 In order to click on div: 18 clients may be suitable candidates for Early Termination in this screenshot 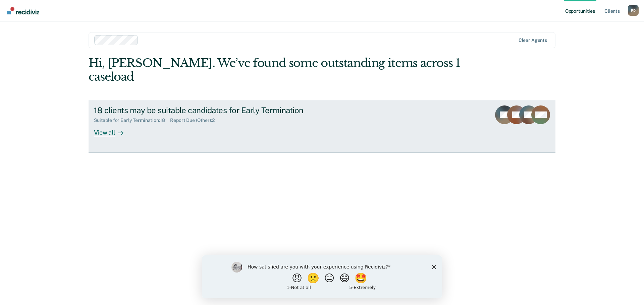, I will do `click(212, 110)`.